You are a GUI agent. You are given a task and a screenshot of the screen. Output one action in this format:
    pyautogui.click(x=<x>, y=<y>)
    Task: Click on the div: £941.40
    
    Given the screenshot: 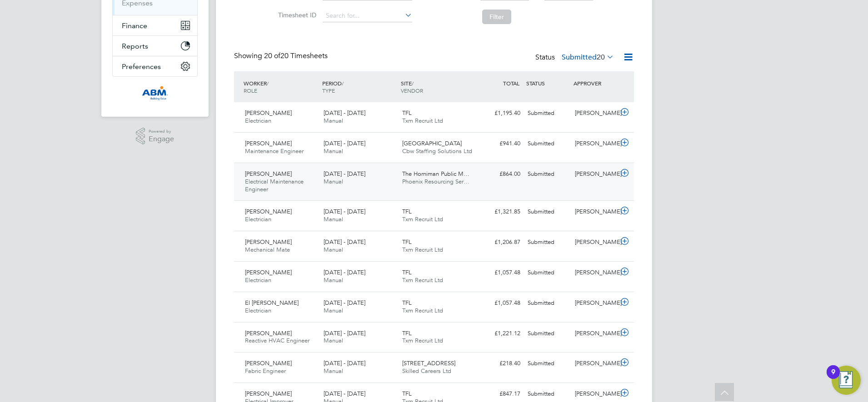 What is the action you would take?
    pyautogui.click(x=500, y=143)
    